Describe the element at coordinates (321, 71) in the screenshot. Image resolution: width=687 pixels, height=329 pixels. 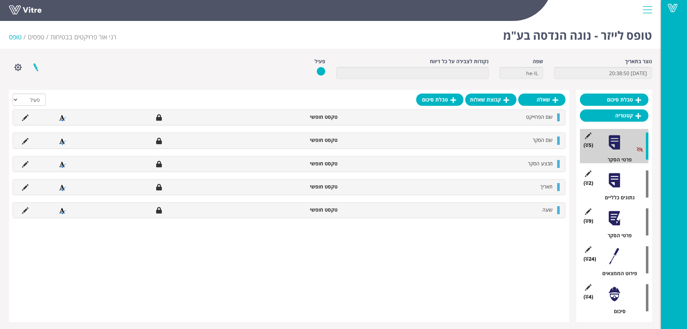
I see `img: yes` at that location.